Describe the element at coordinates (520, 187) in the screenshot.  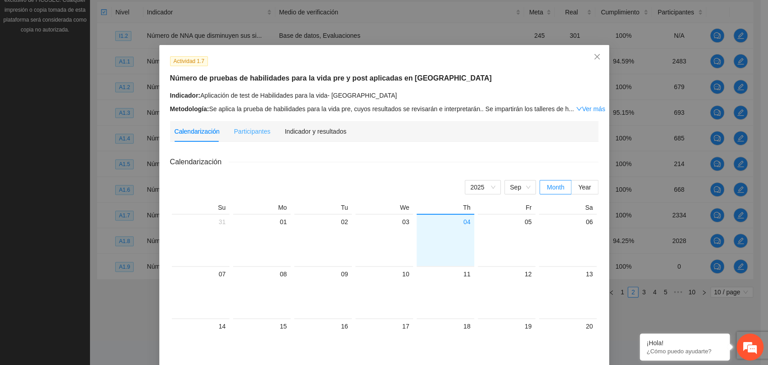
I see `span: Sep` at that location.